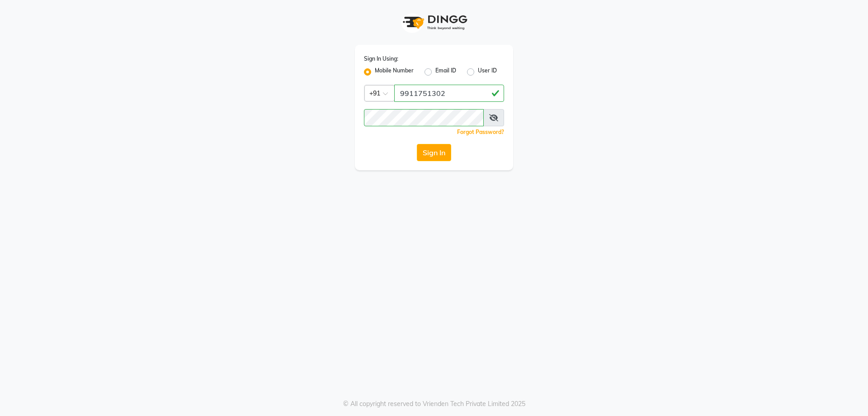  What do you see at coordinates (487, 72) in the screenshot?
I see `label: User ID` at bounding box center [487, 72].